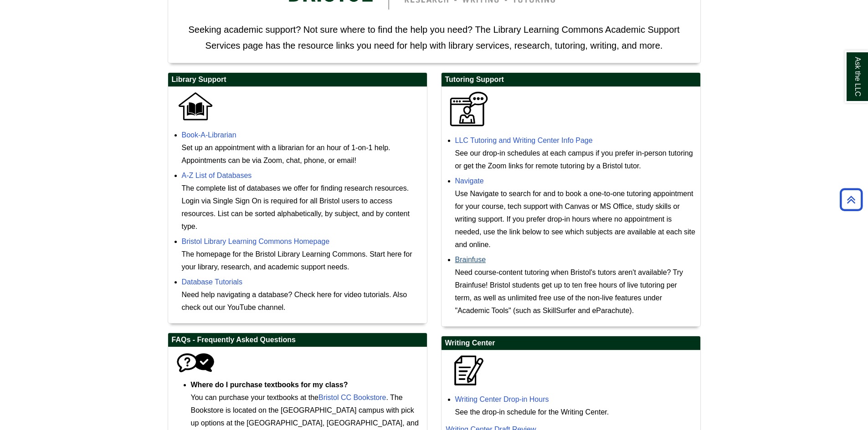 The height and width of the screenshot is (430, 868). I want to click on a: Navigate, so click(469, 180).